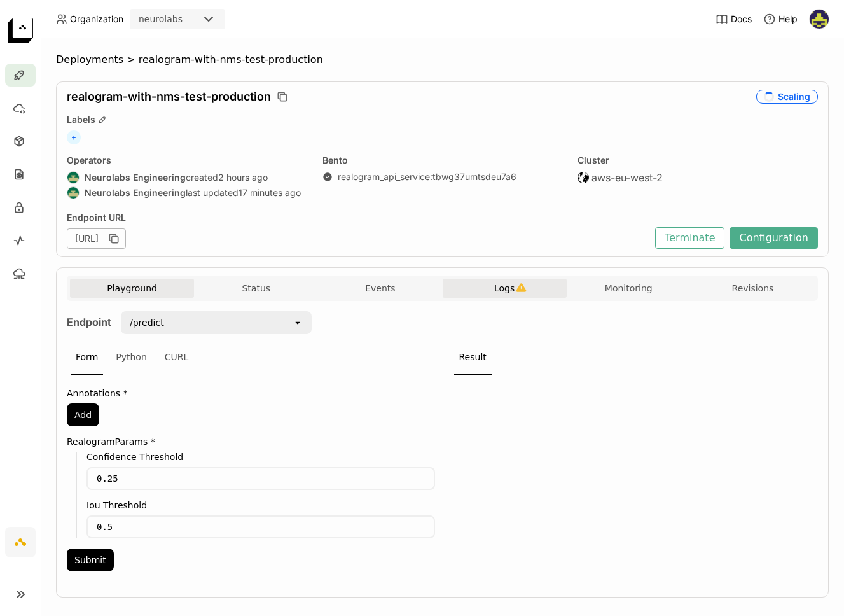  I want to click on strong: Endpoint, so click(89, 322).